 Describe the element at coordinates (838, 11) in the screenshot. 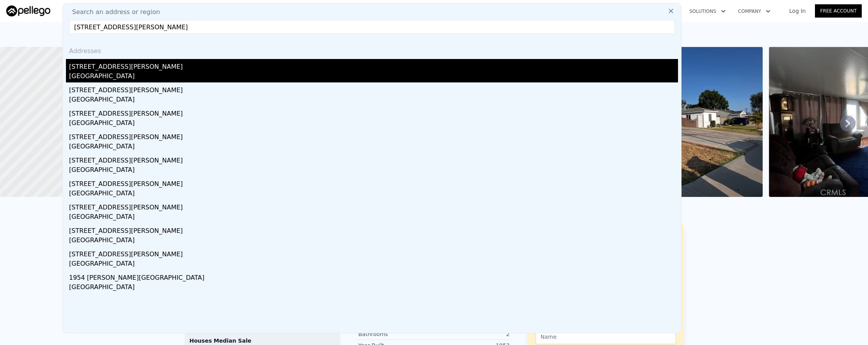

I see `a: Free Account` at that location.